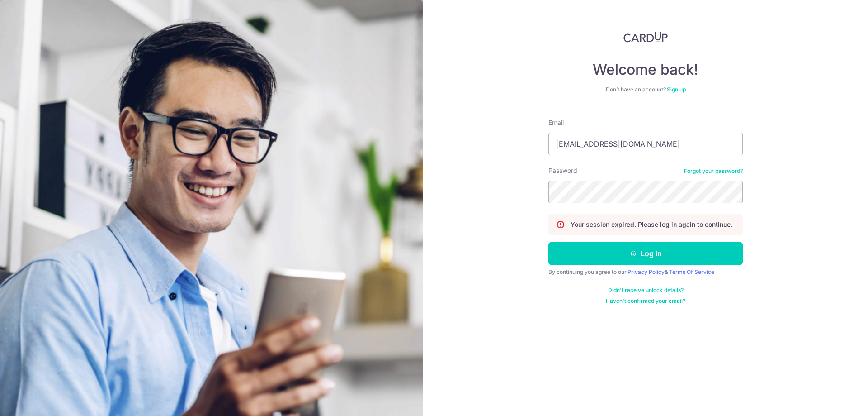  What do you see at coordinates (692, 272) in the screenshot?
I see `a: Terms Of Service` at bounding box center [692, 272].